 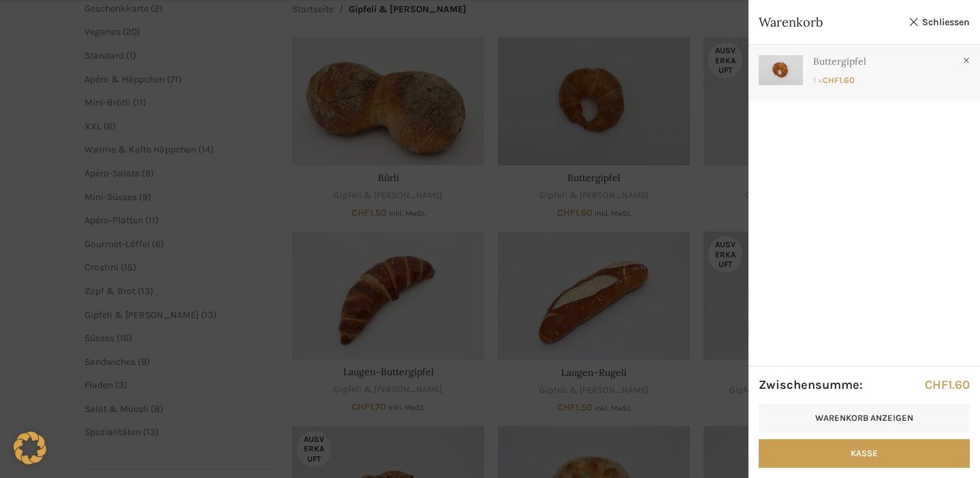 What do you see at coordinates (937, 384) in the screenshot?
I see `span: CHF` at bounding box center [937, 384].